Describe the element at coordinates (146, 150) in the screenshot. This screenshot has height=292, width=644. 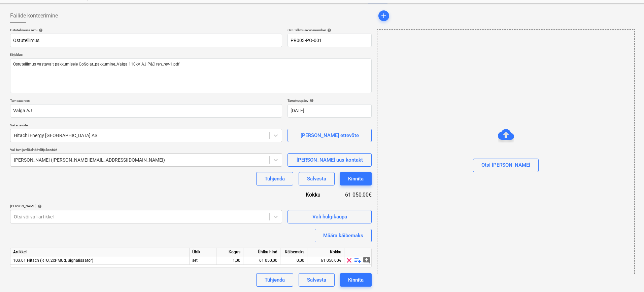
I see `p: Vali tarnija või alltöövõtja kontakt` at that location.